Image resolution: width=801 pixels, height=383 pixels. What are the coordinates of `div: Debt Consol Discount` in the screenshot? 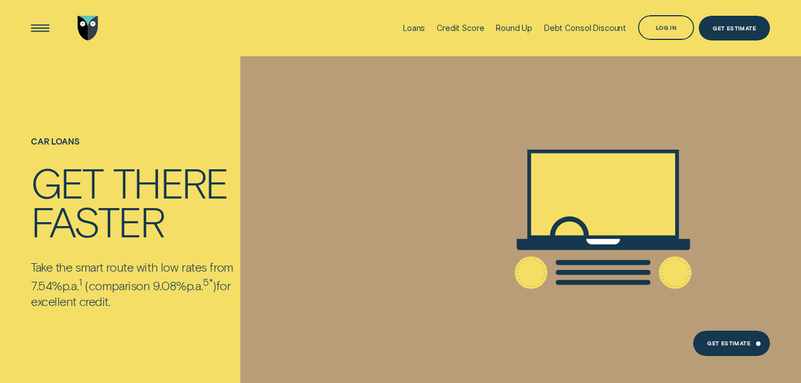 It's located at (585, 28).